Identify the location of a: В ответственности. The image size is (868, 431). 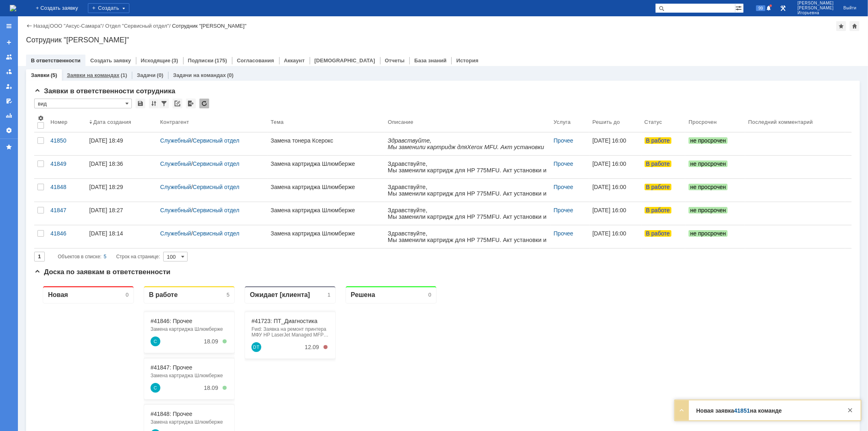
(56, 60).